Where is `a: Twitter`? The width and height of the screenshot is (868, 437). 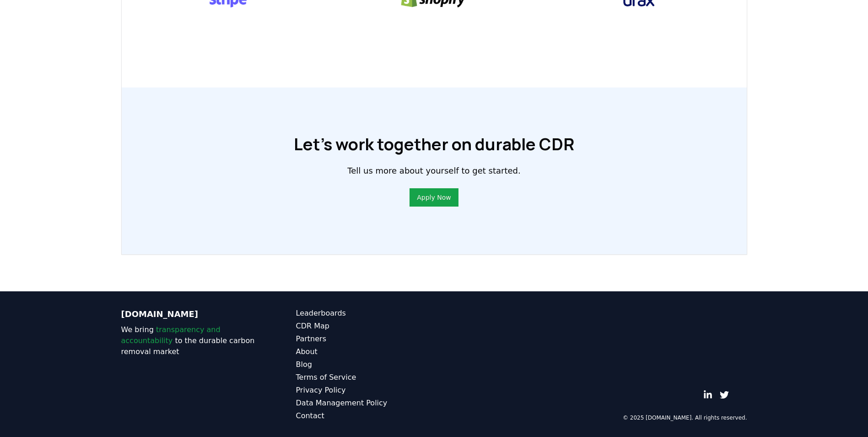 a: Twitter is located at coordinates (724, 395).